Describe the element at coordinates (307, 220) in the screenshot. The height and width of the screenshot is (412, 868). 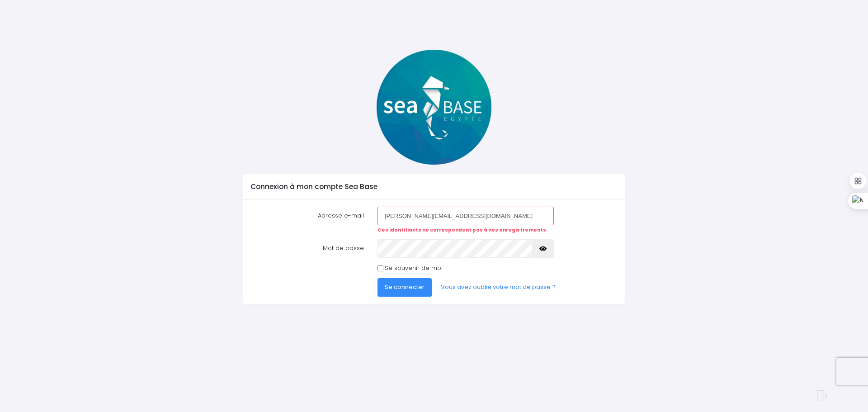
I see `label: Adresse e-mail` at that location.